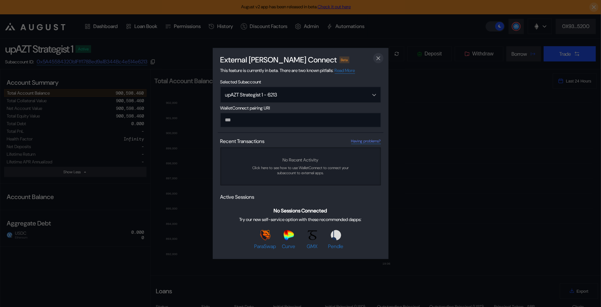 The height and width of the screenshot is (307, 601). Describe the element at coordinates (378, 58) in the screenshot. I see `button: close modal` at that location.